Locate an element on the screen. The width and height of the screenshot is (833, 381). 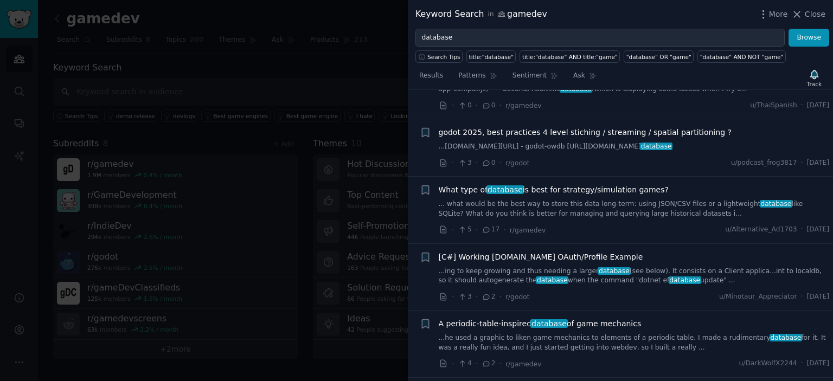
a: title:"database" AND title:"game" is located at coordinates (569, 56).